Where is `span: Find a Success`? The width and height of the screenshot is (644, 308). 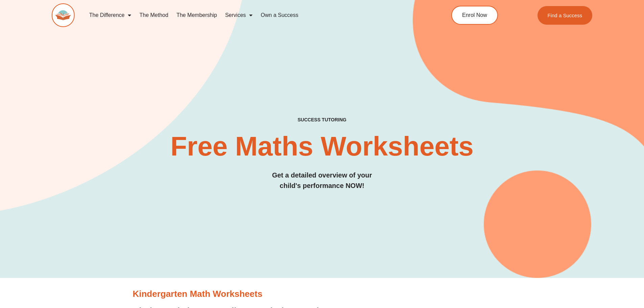 span: Find a Success is located at coordinates (565, 15).